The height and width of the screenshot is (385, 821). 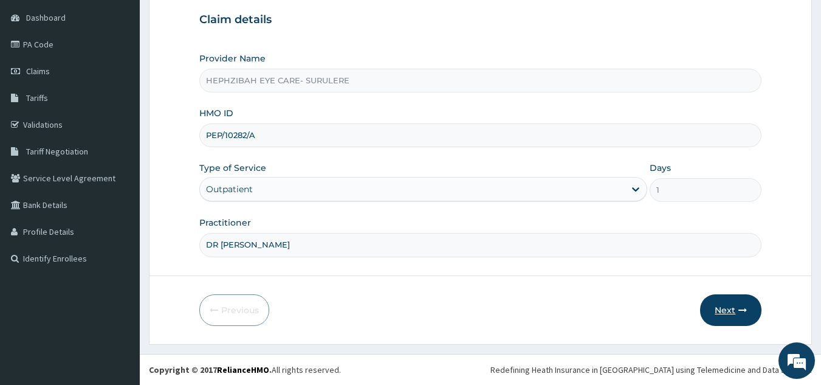 What do you see at coordinates (233, 168) in the screenshot?
I see `label: Type of Service` at bounding box center [233, 168].